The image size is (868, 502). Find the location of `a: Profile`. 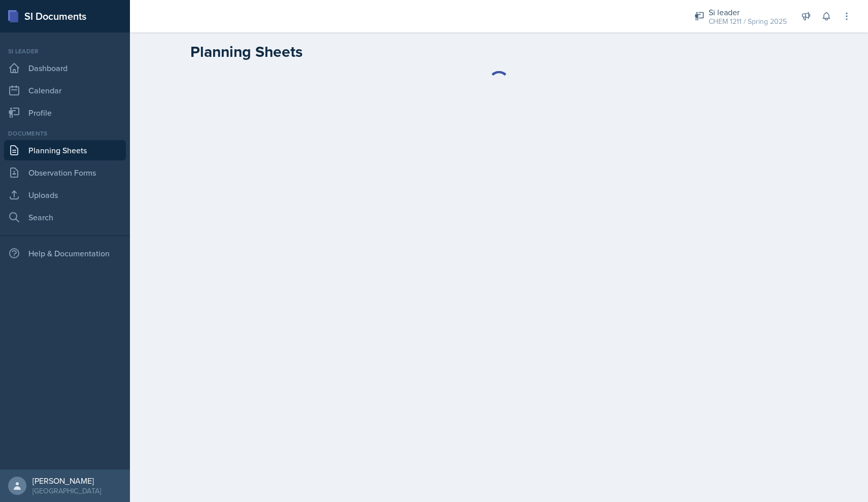

a: Profile is located at coordinates (65, 113).